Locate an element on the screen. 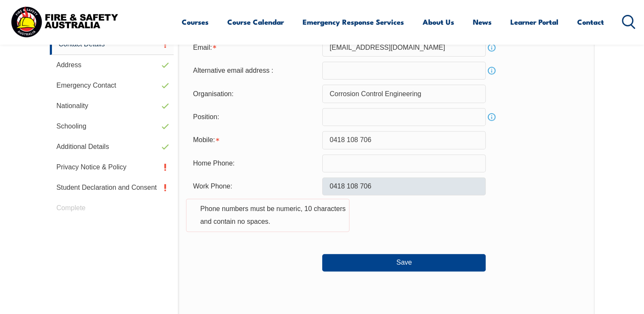 The width and height of the screenshot is (644, 314). input: Mobile numbers must be numeric, 10 characters and contain no spaces. is located at coordinates (404, 140).